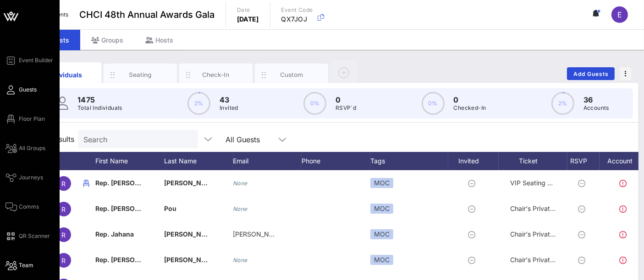  Describe the element at coordinates (29, 207) in the screenshot. I see `span: Comms` at that location.